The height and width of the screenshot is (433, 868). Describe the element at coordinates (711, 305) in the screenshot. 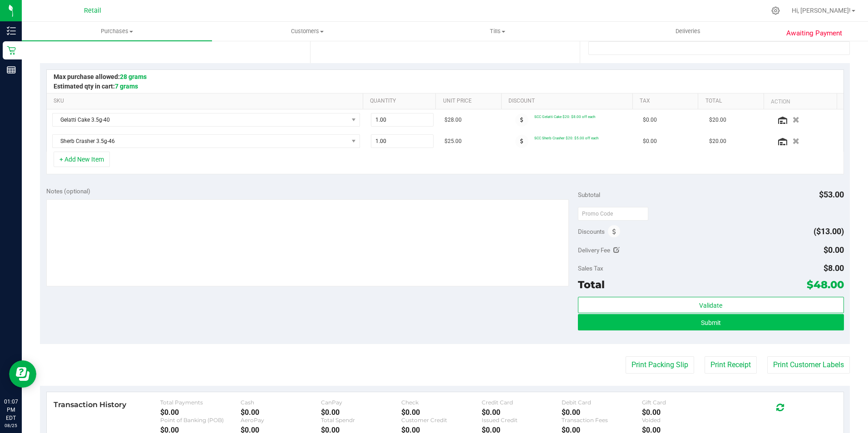

I see `button: Validate` at that location.